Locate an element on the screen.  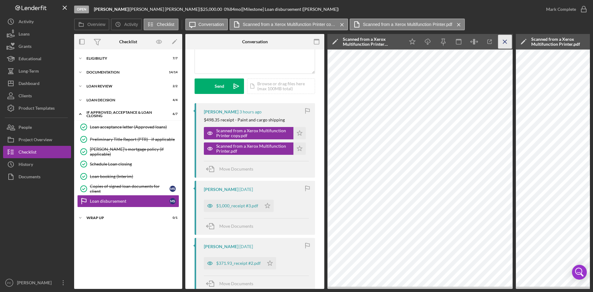
div: Project Overview is located at coordinates (35, 140).